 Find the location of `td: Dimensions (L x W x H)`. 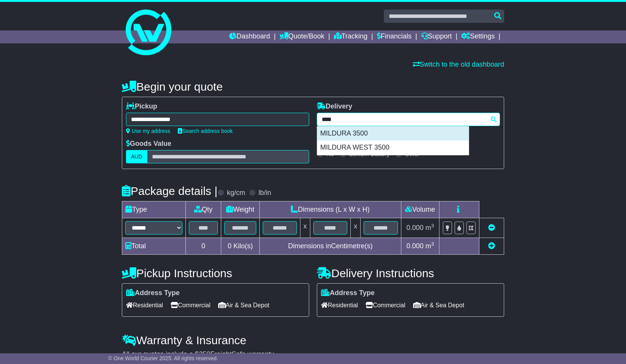

td: Dimensions (L x W x H) is located at coordinates (330, 210).